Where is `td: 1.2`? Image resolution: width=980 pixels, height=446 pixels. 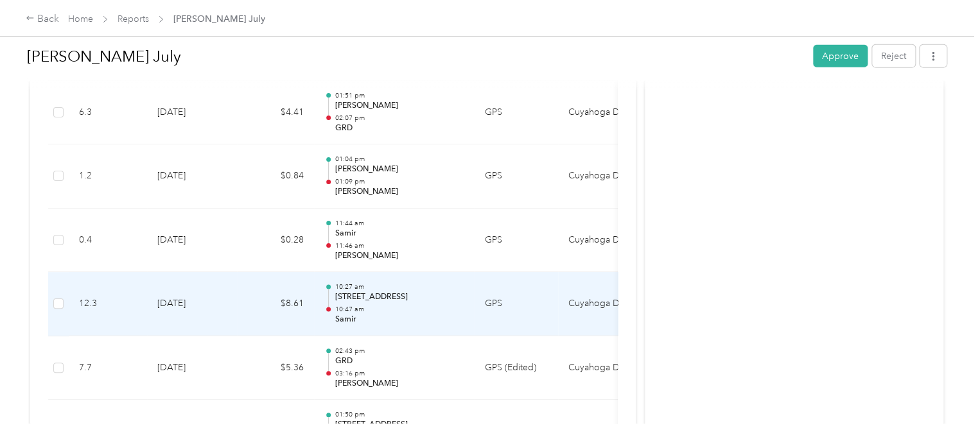 td: 1.2 is located at coordinates (108, 177).